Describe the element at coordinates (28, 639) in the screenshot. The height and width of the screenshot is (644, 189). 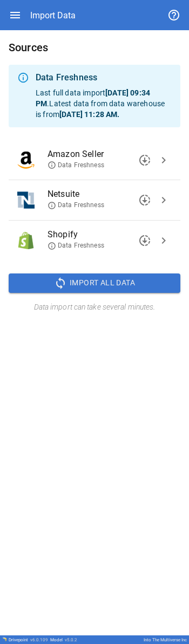
I see `div: Drivepoint` at that location.